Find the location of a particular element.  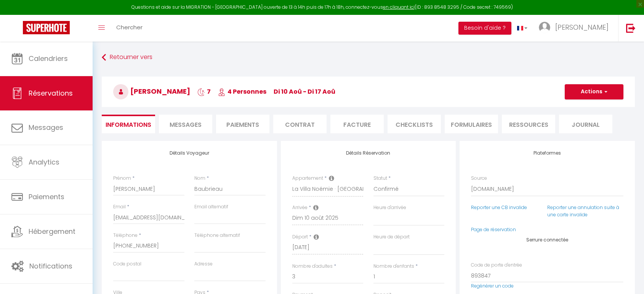

label: Départ is located at coordinates (300, 237).